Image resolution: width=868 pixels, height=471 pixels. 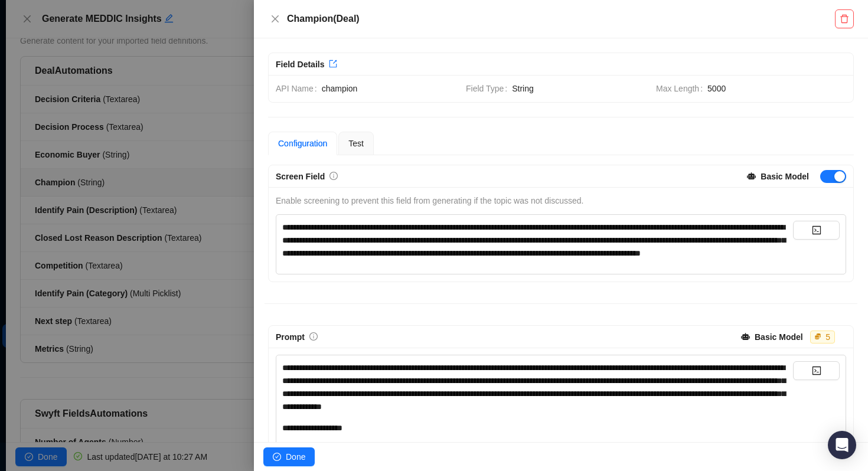 I want to click on span: Done, so click(x=295, y=456).